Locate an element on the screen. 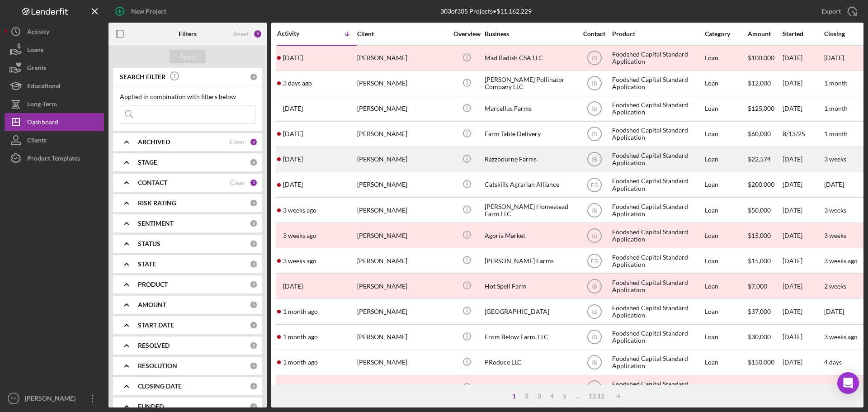  a: Dashboard is located at coordinates (55, 122).